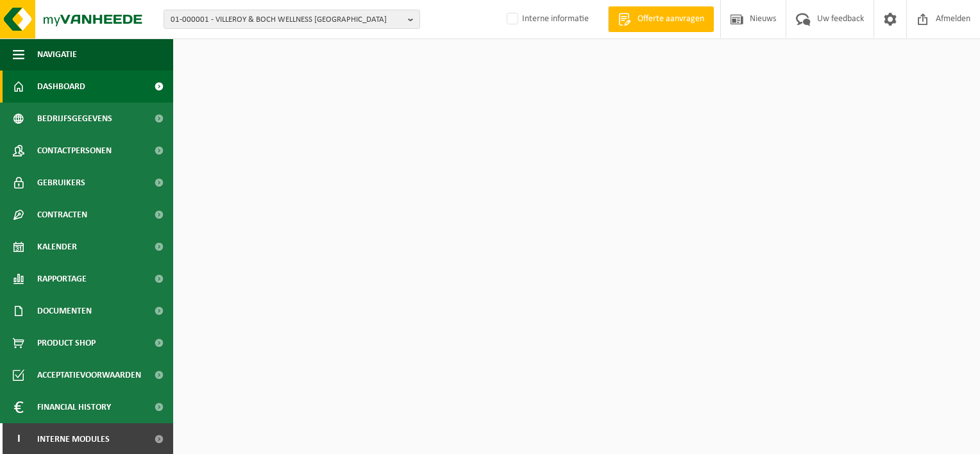 Image resolution: width=980 pixels, height=454 pixels. Describe the element at coordinates (62, 215) in the screenshot. I see `span: Contracten` at that location.